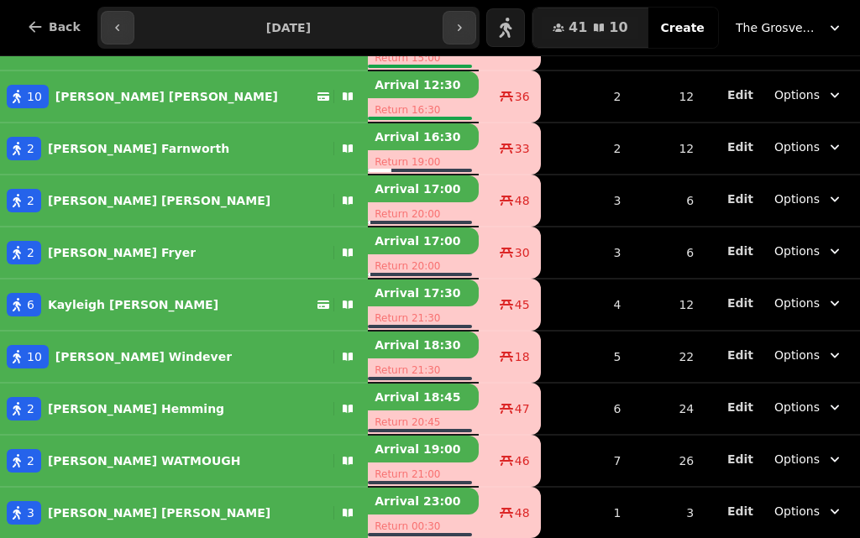 The image size is (860, 538). Describe the element at coordinates (683, 28) in the screenshot. I see `span: Create` at that location.